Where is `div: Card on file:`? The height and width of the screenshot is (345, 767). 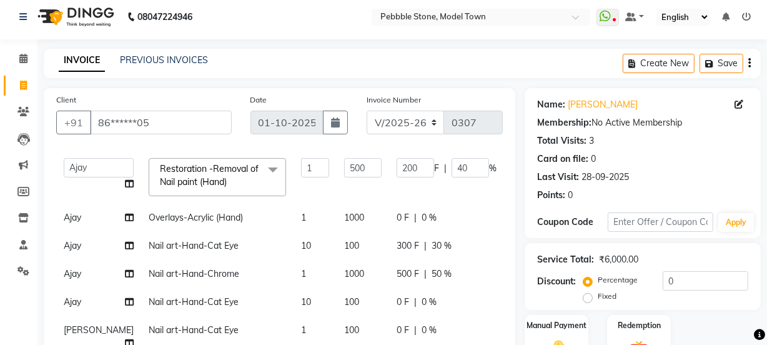
div: Card on file: is located at coordinates (562, 159).